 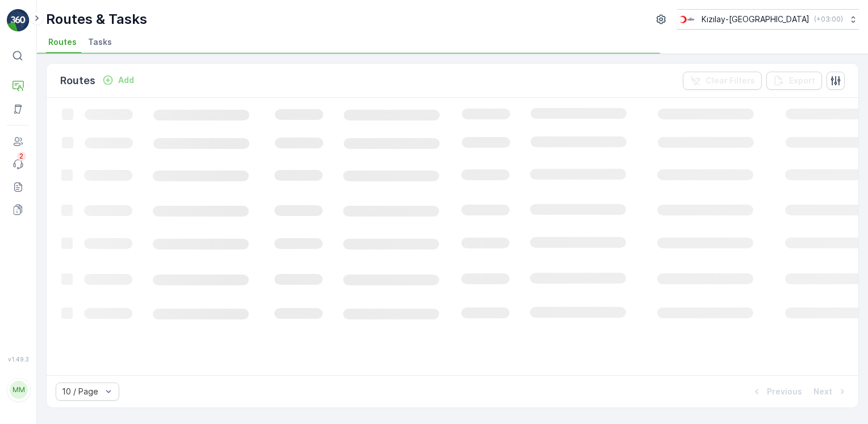 What do you see at coordinates (784, 391) in the screenshot?
I see `p: Previous` at bounding box center [784, 391].